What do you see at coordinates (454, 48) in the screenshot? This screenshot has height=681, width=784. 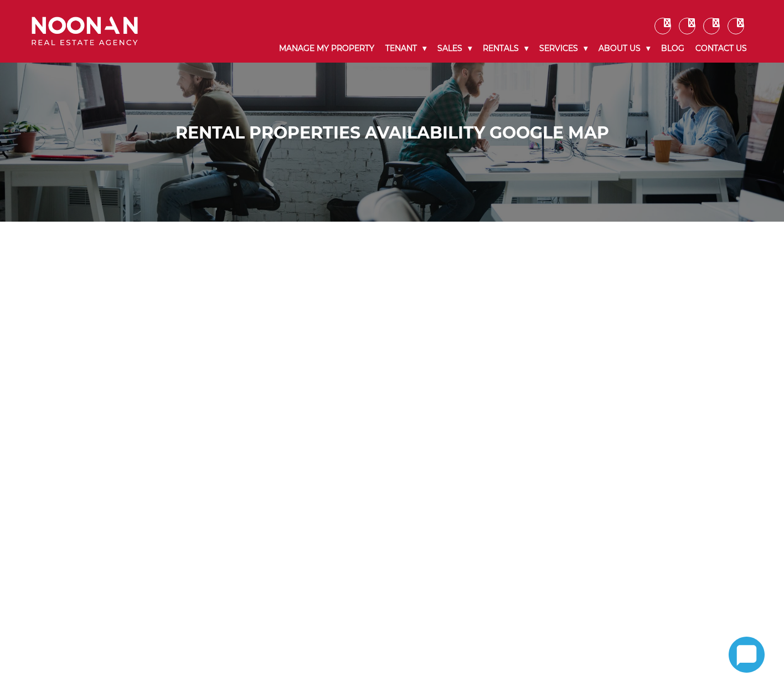 I see `a: Sales` at bounding box center [454, 48].